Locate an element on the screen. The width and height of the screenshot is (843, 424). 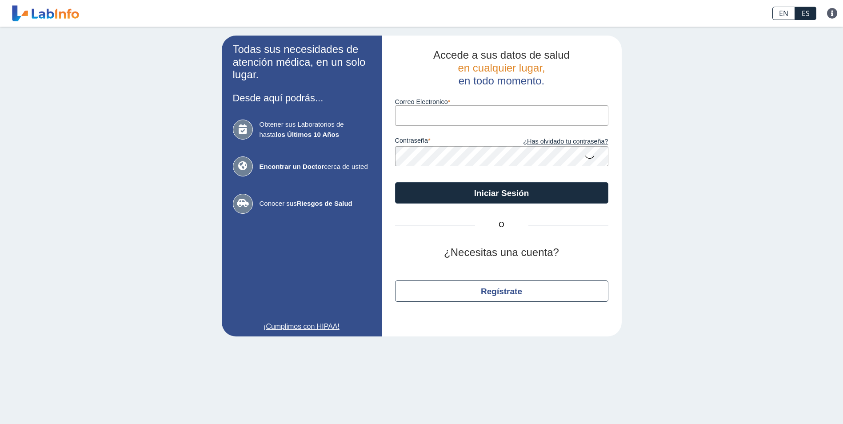
span: en todo momento. is located at coordinates (501, 80).